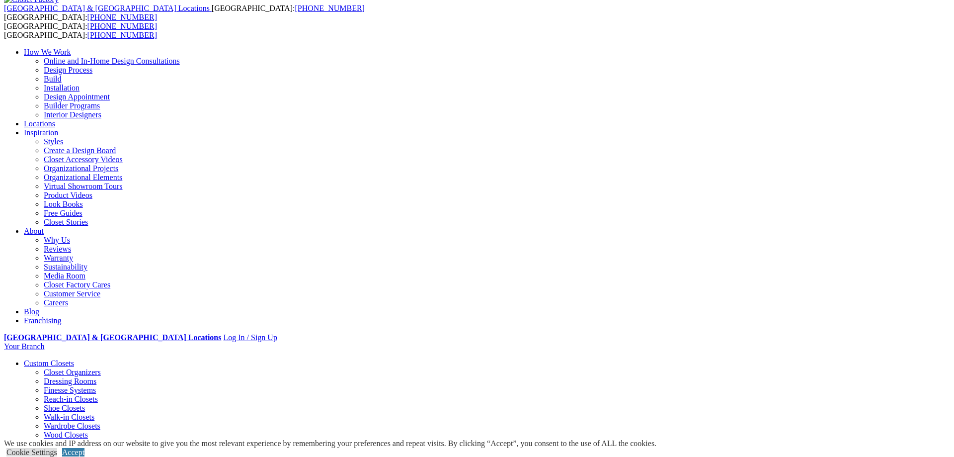  What do you see at coordinates (56, 302) in the screenshot?
I see `a: Careers` at bounding box center [56, 302].